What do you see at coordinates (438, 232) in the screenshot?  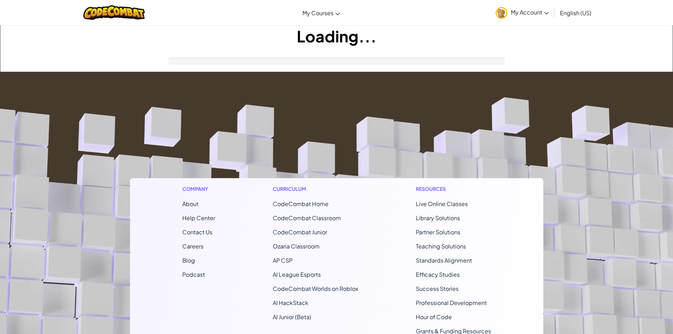 I see `a: Partner Solutions` at bounding box center [438, 232].